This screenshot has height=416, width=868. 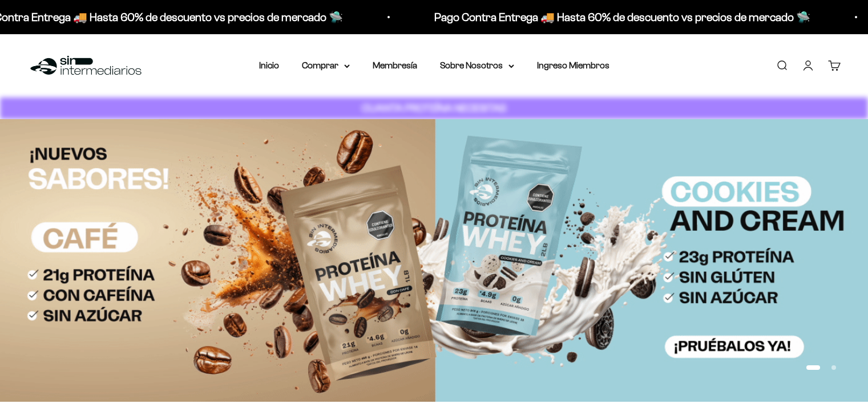 What do you see at coordinates (434, 108) in the screenshot?
I see `strong: CUANTA PROTEÍNA NECESITAS` at bounding box center [434, 108].